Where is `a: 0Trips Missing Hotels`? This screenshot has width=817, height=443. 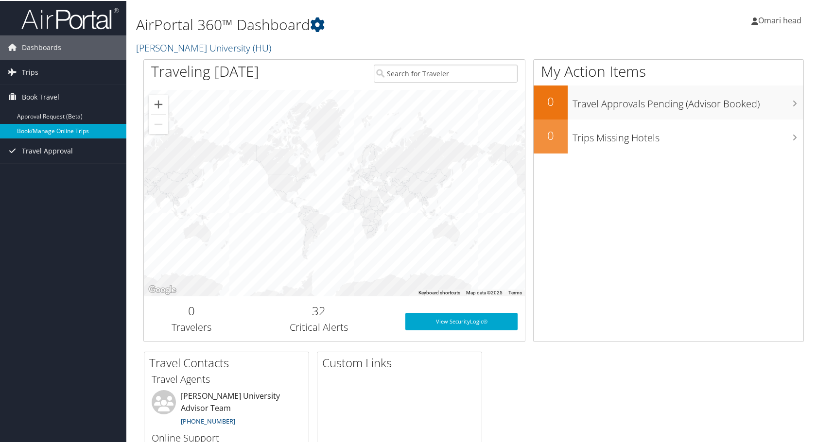 a: 0Trips Missing Hotels is located at coordinates (669, 136).